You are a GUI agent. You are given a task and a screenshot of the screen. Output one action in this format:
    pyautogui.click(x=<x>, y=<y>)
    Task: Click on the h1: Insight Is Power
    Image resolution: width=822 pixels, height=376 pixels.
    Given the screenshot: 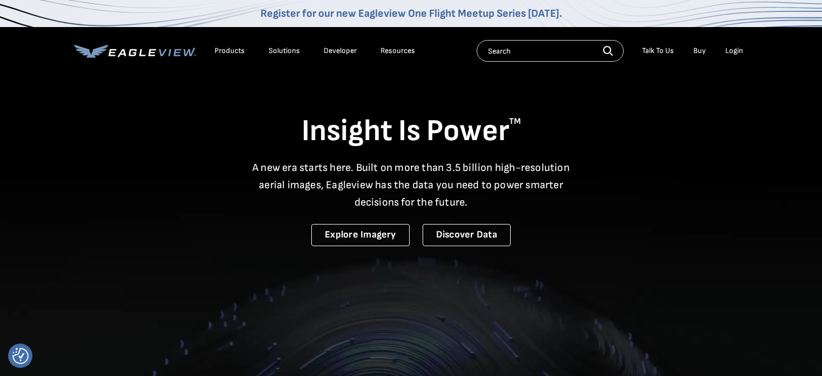 What is the action you would take?
    pyautogui.click(x=411, y=131)
    